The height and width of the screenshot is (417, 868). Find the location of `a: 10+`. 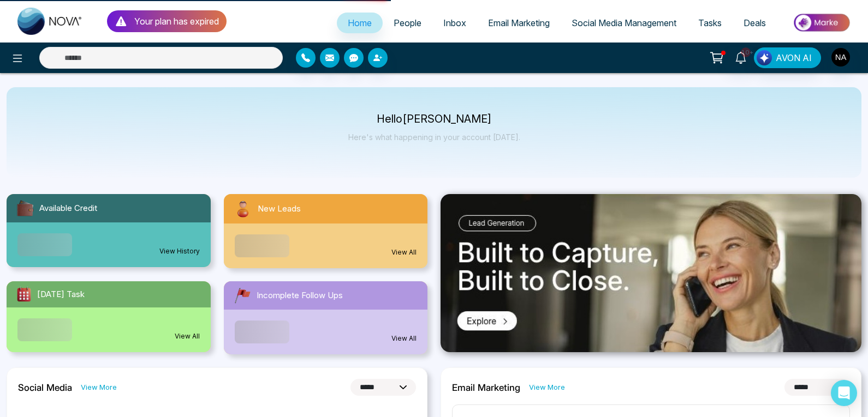

a: 10+ is located at coordinates (741, 57).